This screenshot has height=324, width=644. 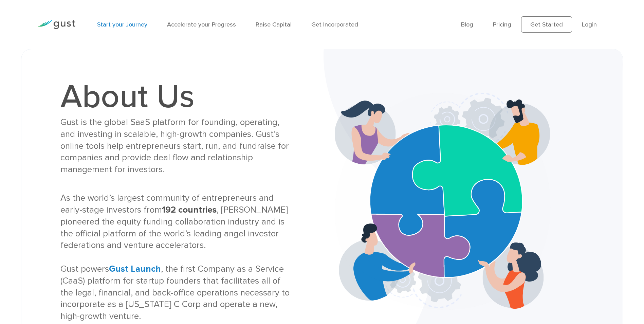 What do you see at coordinates (334, 24) in the screenshot?
I see `a: Get Incorporated` at bounding box center [334, 24].